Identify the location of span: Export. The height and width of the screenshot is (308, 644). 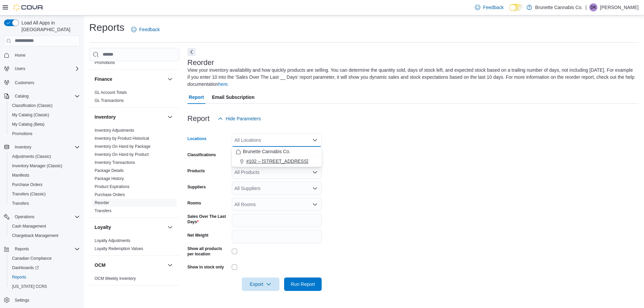
(261, 284).